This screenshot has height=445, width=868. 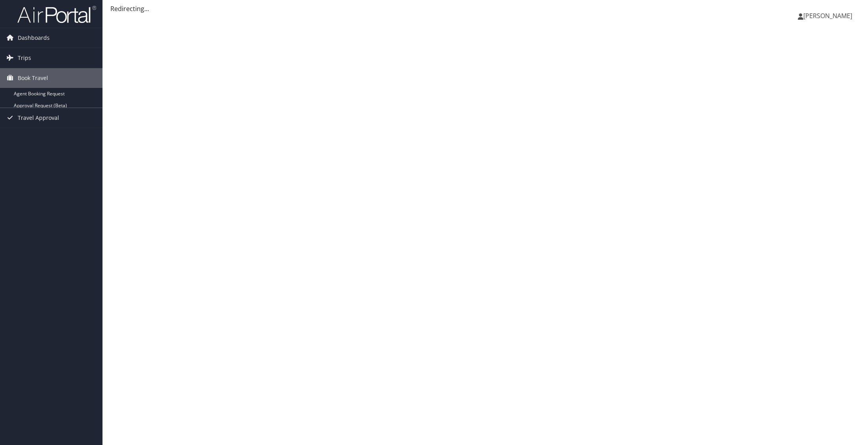 What do you see at coordinates (485, 9) in the screenshot?
I see `div: Redirecting...` at bounding box center [485, 9].